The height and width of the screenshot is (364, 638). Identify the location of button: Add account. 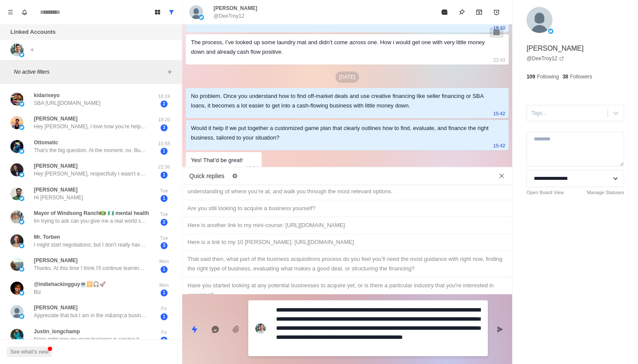
(32, 50).